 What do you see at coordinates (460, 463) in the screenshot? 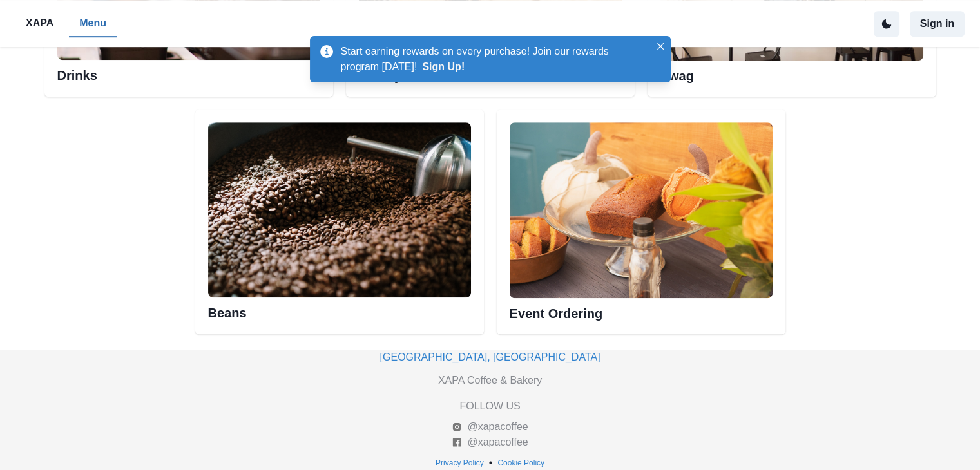
I see `p: Privacy Policy` at bounding box center [460, 463].